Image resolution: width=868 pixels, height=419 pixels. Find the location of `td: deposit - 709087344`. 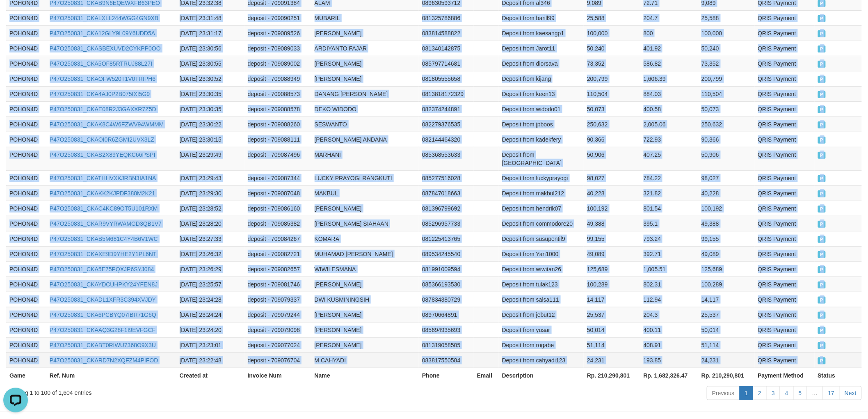

td: deposit - 709087344 is located at coordinates (277, 178).